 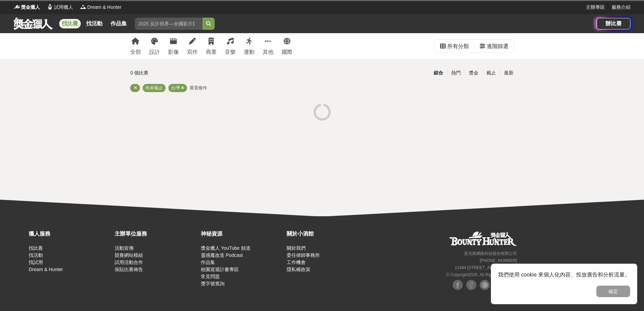 What do you see at coordinates (129, 255) in the screenshot?
I see `a: 競賽網站模組` at bounding box center [129, 255].